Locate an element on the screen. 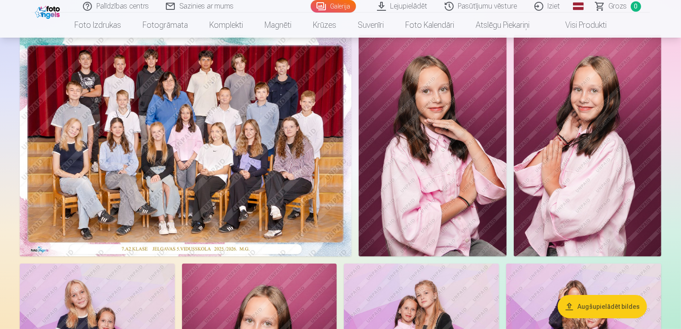 This screenshot has width=681, height=329. img: /fa1 is located at coordinates (48, 11).